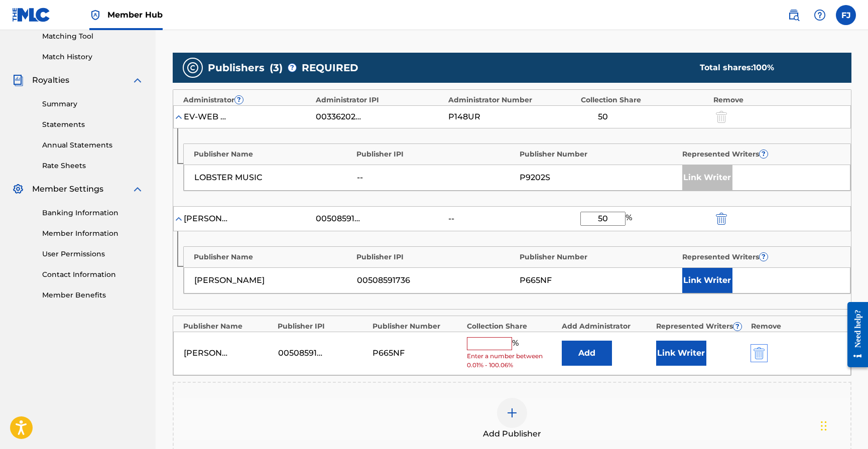 The width and height of the screenshot is (868, 449). I want to click on img: Top Rightsholder, so click(96, 15).